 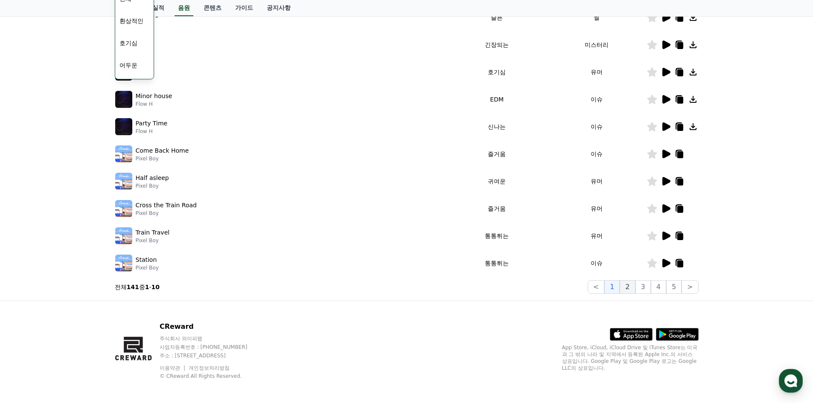 What do you see at coordinates (630, 358) in the screenshot?
I see `p: App Store, iCloud, iCloud Drive 및 iTunes Store는 미국과 그 밖의 나라 및 지역에서 등록된 Apple Inc.의 서비스 상표입니다. Goo...` at bounding box center [630, 358].